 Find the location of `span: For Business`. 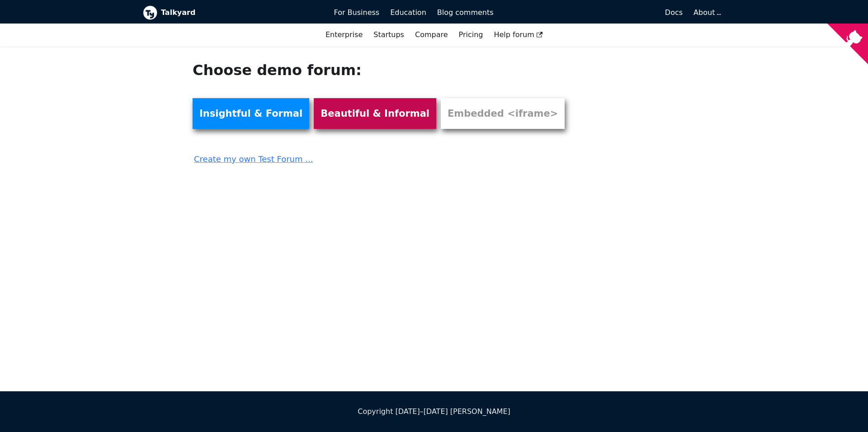

span: For Business is located at coordinates (357, 12).